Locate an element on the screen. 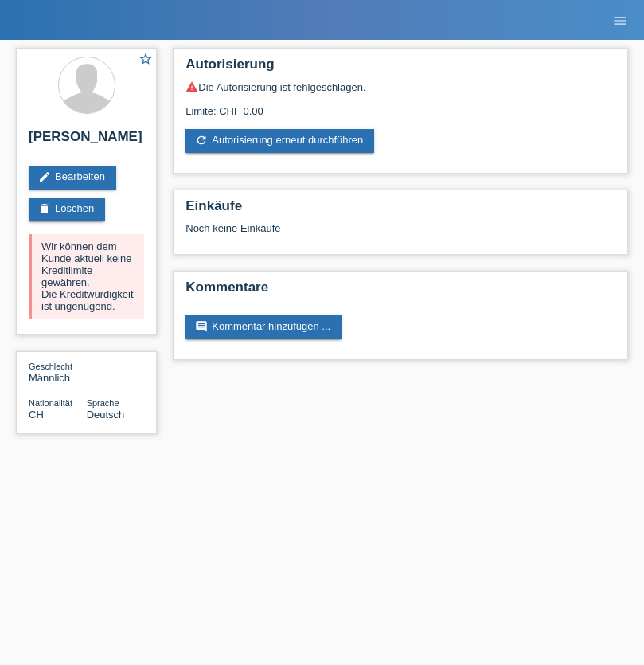 Image resolution: width=644 pixels, height=665 pixels. i: warning is located at coordinates (192, 87).